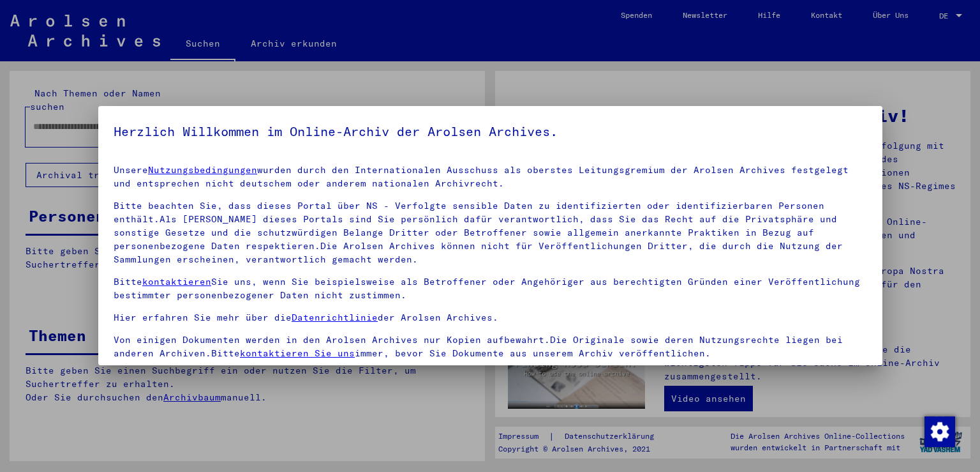  I want to click on a: kontaktieren Sie uns, so click(297, 353).